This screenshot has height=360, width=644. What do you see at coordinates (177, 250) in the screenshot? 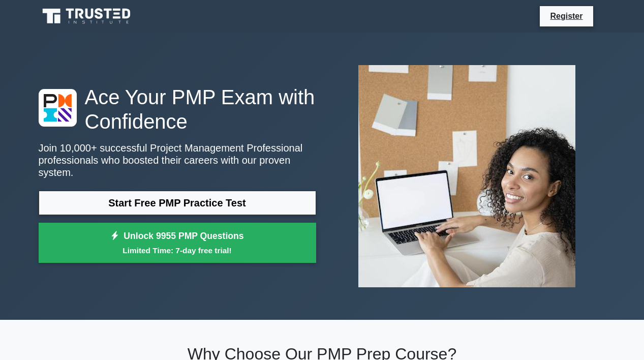
I see `small: Limited Time: 7-day free trial!` at bounding box center [177, 250].